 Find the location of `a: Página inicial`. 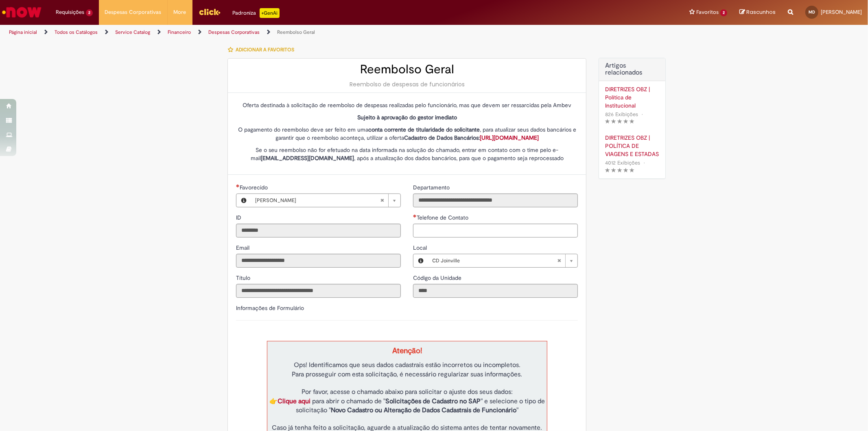

a: Página inicial is located at coordinates (22, 32).